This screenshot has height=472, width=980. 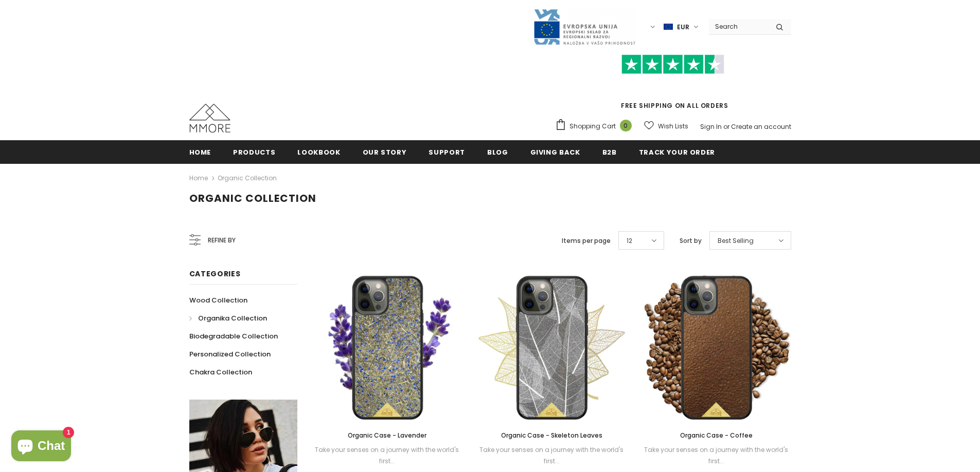 What do you see at coordinates (200, 152) in the screenshot?
I see `span: Home` at bounding box center [200, 152].